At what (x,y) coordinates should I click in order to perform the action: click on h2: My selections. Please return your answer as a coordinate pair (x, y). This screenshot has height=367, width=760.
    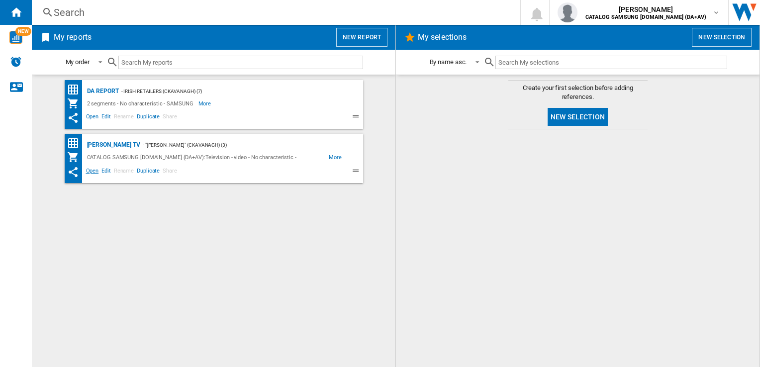
    Looking at the image, I should click on (442, 37).